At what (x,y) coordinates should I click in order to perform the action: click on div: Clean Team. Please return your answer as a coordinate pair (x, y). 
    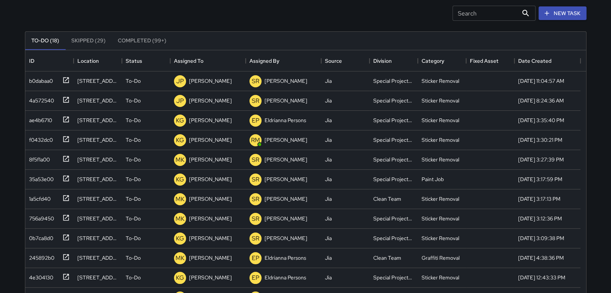
    Looking at the image, I should click on (387, 199).